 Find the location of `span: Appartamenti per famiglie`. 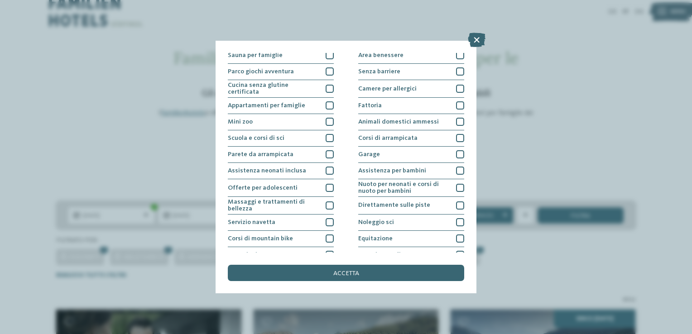

span: Appartamenti per famiglie is located at coordinates (266, 106).